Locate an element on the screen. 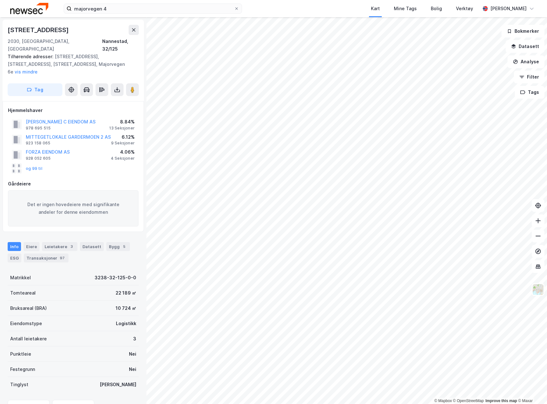 The image size is (547, 404). div: Tomteareal is located at coordinates (23, 293).